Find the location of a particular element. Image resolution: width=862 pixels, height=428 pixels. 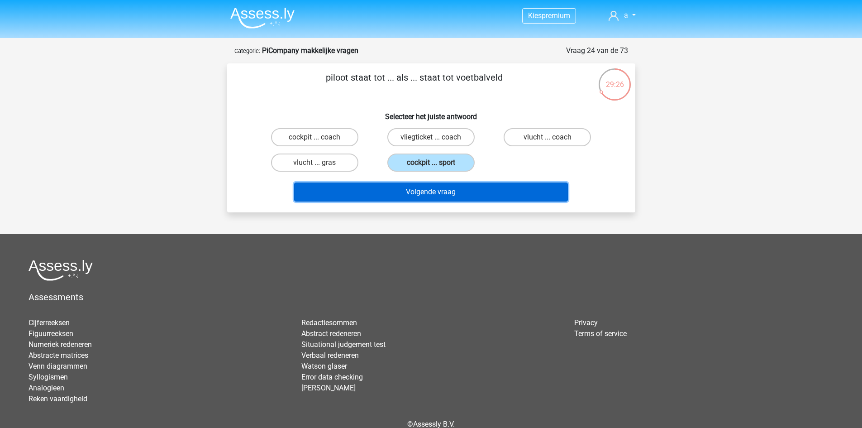

label: vliegticket ... coach is located at coordinates (431, 137).